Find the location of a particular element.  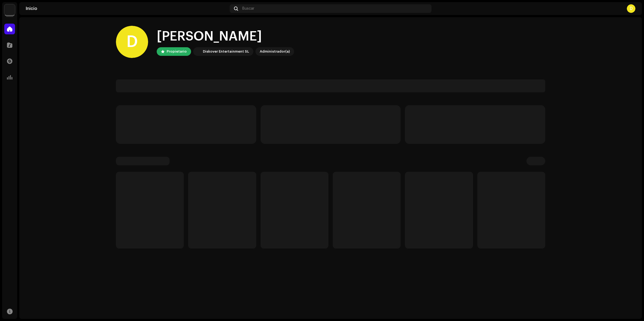

div: Inicio is located at coordinates (127, 9).